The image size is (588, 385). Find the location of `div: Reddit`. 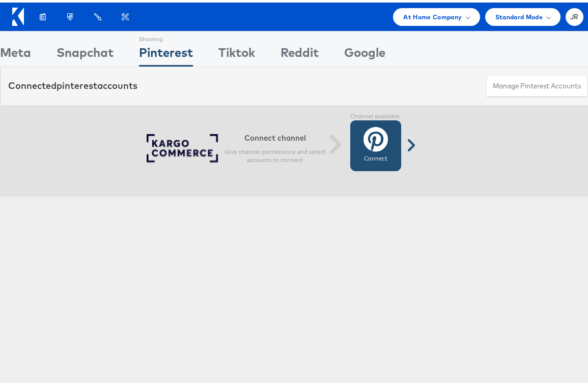

div: Reddit is located at coordinates (300, 52).